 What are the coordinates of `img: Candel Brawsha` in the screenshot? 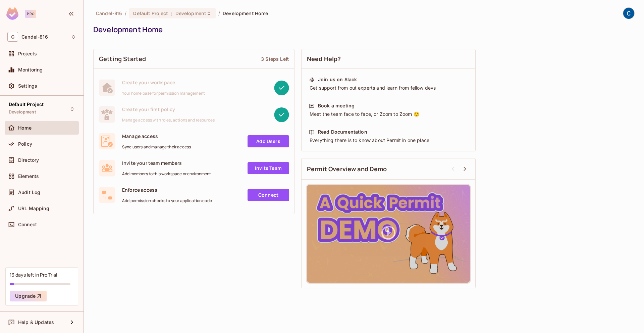 It's located at (629, 13).